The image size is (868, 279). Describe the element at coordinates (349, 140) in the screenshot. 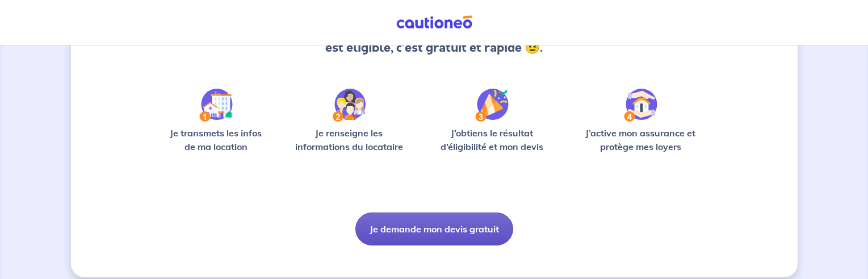

I see `p: Je renseigne les informations du locataire` at that location.